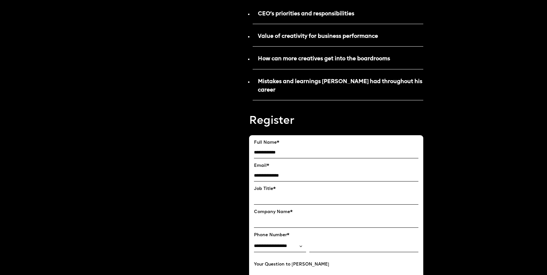  I want to click on label: Company Name, so click(336, 212).